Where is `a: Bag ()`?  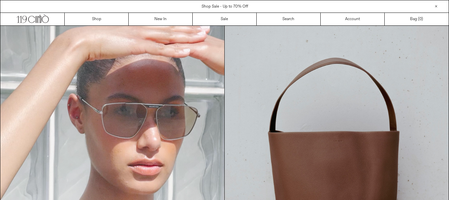 a: Bag () is located at coordinates (416, 19).